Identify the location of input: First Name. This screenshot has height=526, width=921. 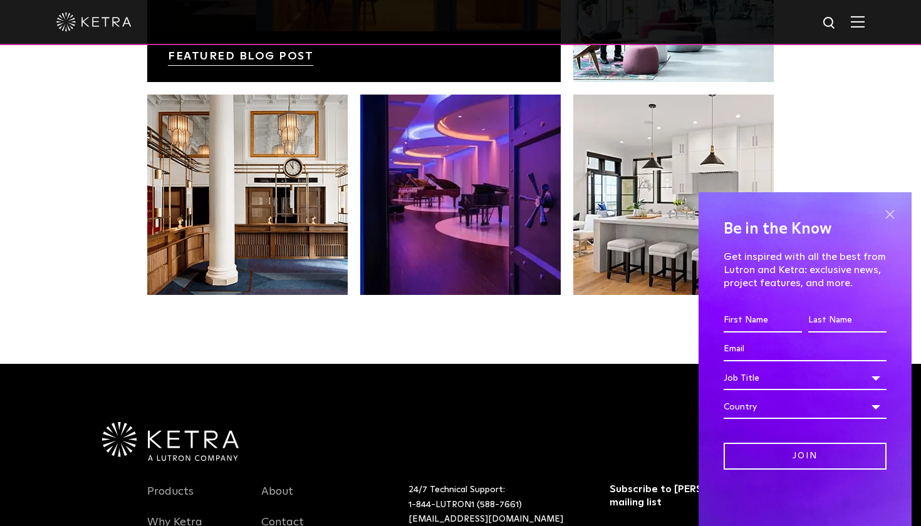
(763, 321).